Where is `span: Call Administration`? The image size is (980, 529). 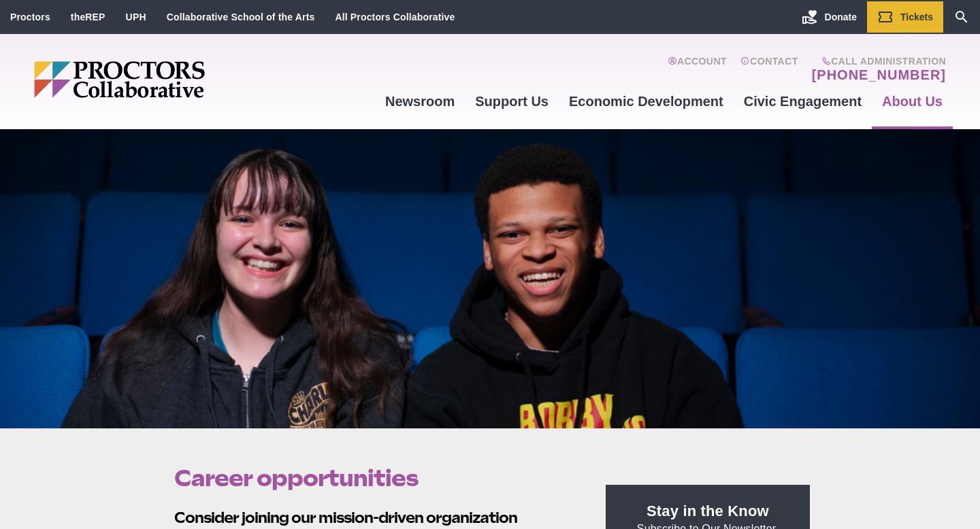
span: Call Administration is located at coordinates (876, 62).